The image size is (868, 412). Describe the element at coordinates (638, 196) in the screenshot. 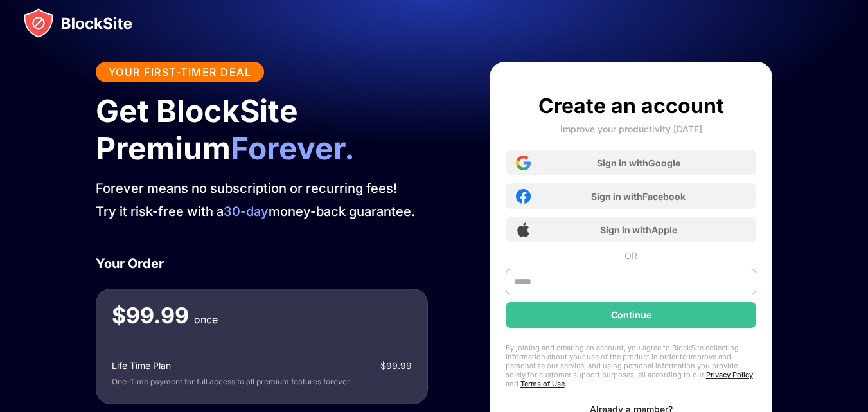

I see `div: Sign in with Facebook` at that location.